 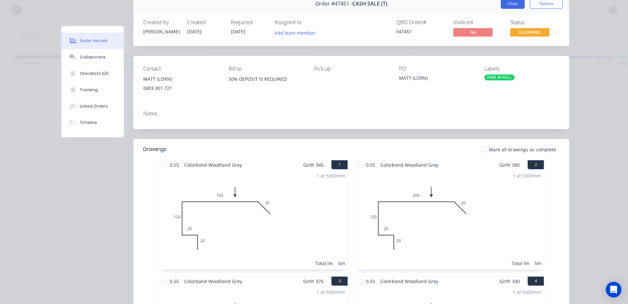 I want to click on button: 2, so click(x=536, y=165).